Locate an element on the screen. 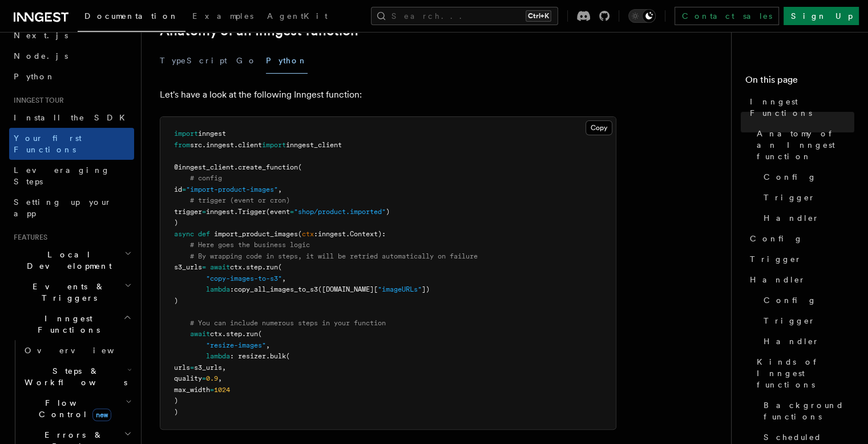  span: new is located at coordinates (102, 415).